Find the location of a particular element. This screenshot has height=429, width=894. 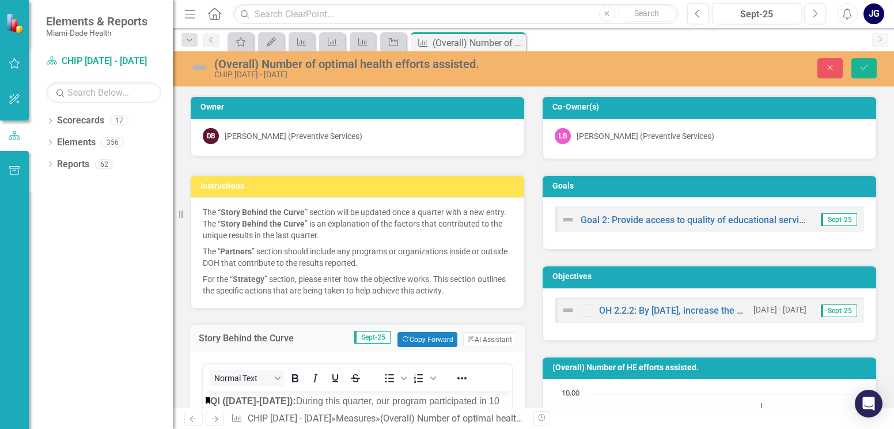

h3: Goals is located at coordinates (712, 186).